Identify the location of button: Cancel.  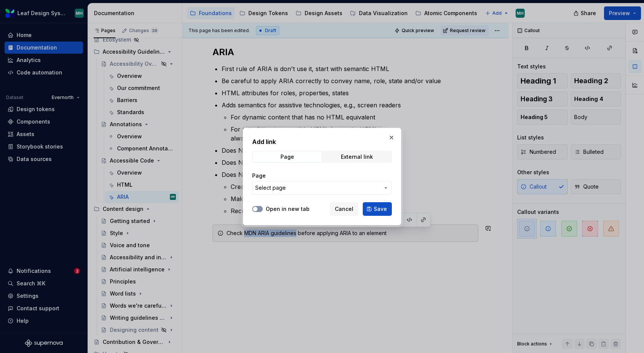
(344, 209).